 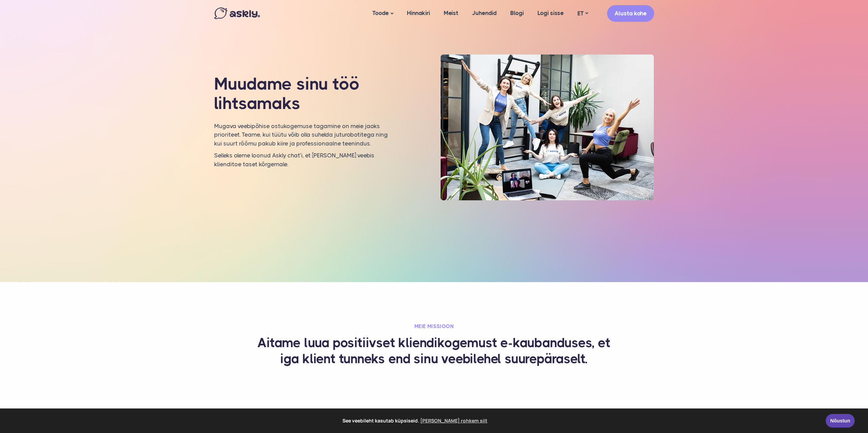 I want to click on a: learn more about cookies, so click(x=454, y=421).